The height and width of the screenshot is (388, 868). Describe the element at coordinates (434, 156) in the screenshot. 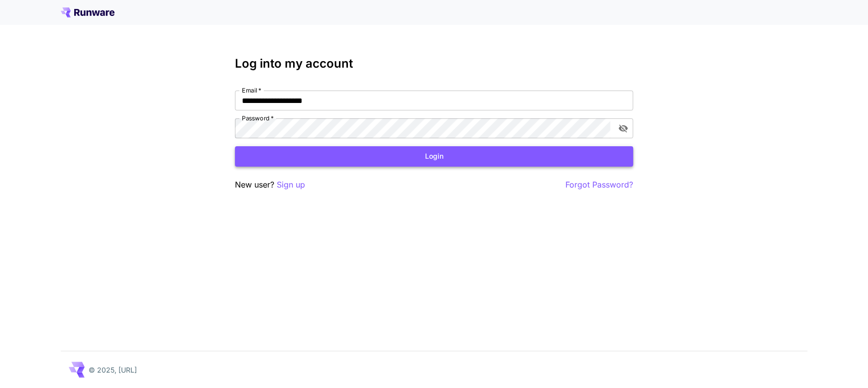

I see `button: Login` at that location.